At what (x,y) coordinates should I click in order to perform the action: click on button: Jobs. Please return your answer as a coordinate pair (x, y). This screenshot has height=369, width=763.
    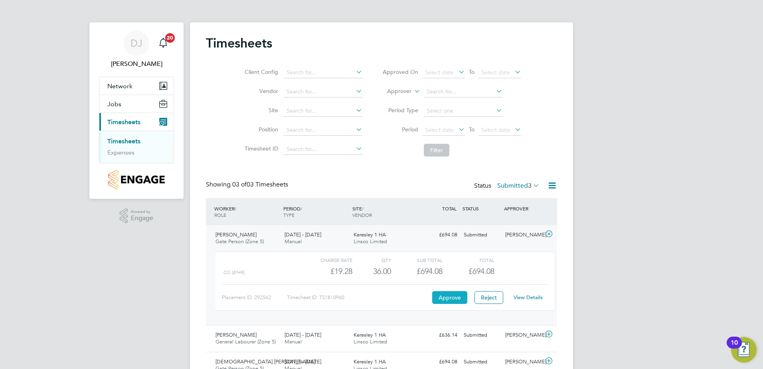
    Looking at the image, I should click on (137, 104).